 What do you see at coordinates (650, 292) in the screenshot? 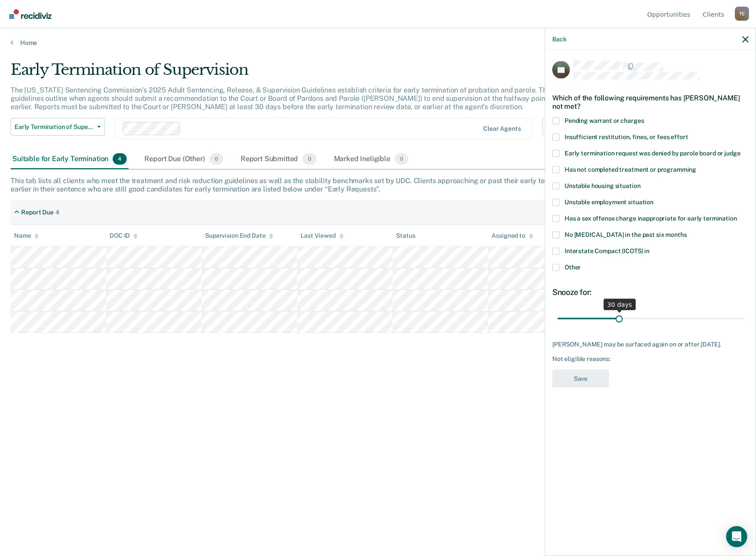
I see `div: Snooze for:` at bounding box center [650, 292].